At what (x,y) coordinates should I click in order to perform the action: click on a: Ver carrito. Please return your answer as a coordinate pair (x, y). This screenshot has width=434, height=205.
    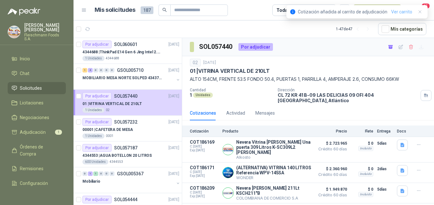
    Looking at the image, I should click on (402, 12).